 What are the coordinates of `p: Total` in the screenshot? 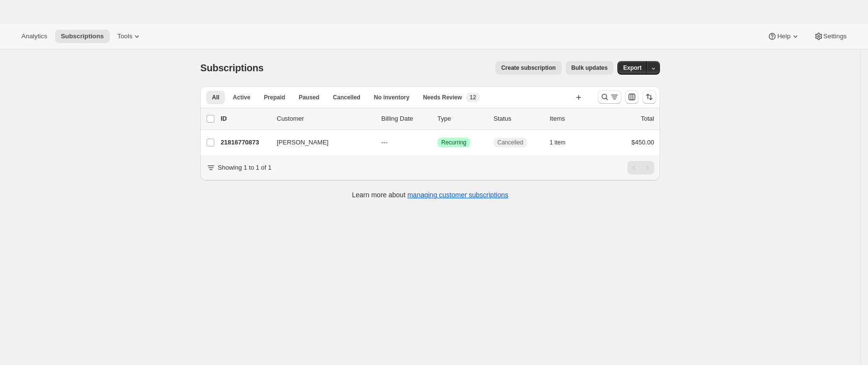 It's located at (647, 118).